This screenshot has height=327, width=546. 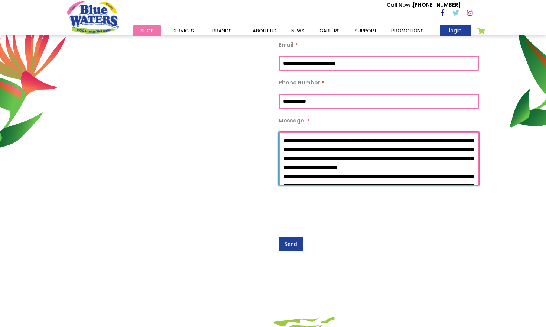 What do you see at coordinates (300, 83) in the screenshot?
I see `span: Phone Number` at bounding box center [300, 83].